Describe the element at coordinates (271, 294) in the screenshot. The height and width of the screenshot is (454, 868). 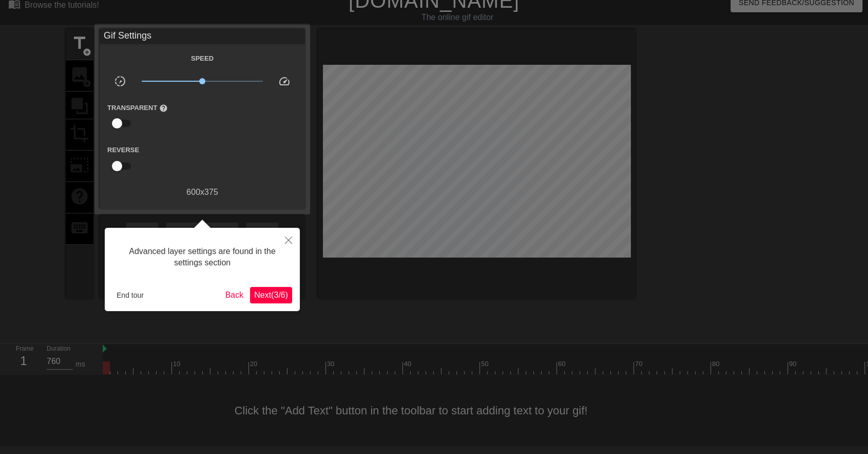
I see `button: Next` at that location.